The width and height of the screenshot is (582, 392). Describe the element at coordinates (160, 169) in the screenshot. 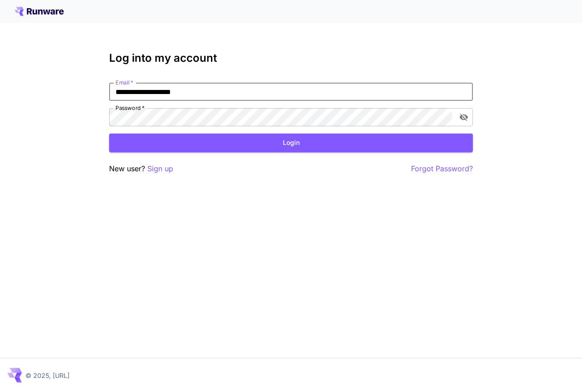

I see `button: Sign up` at that location.